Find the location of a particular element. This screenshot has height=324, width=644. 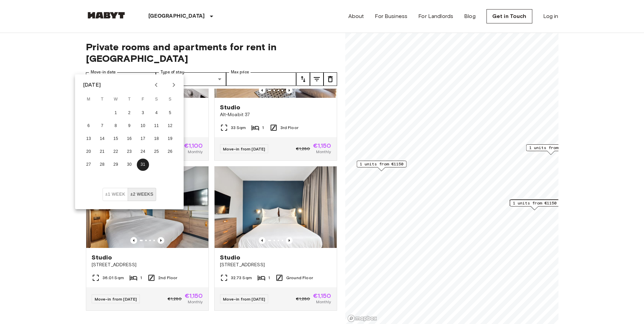

div: Mutliple is located at coordinates (191, 79).